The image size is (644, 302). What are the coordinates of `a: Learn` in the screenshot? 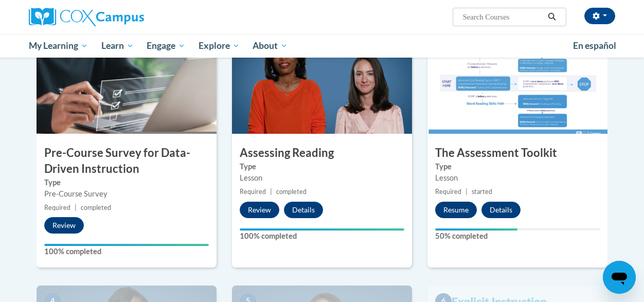 It's located at (117, 46).